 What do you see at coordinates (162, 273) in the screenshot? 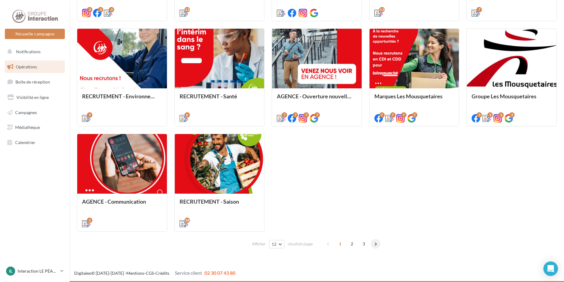
I see `a: Crédits` at bounding box center [162, 273].